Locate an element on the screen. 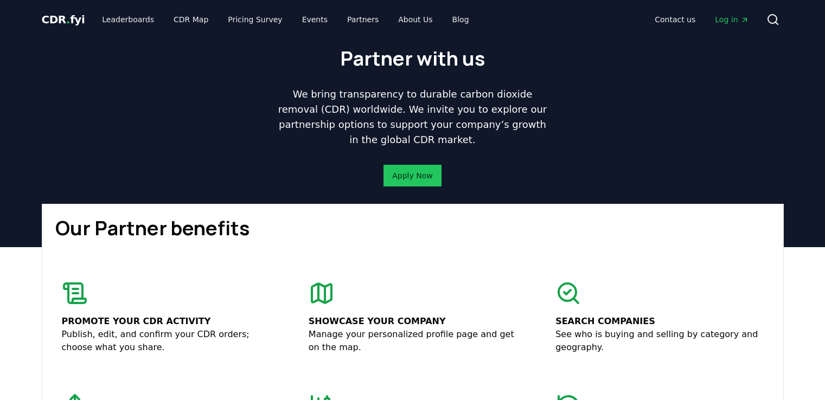 The image size is (825, 400). a: Apply Now is located at coordinates (412, 176).